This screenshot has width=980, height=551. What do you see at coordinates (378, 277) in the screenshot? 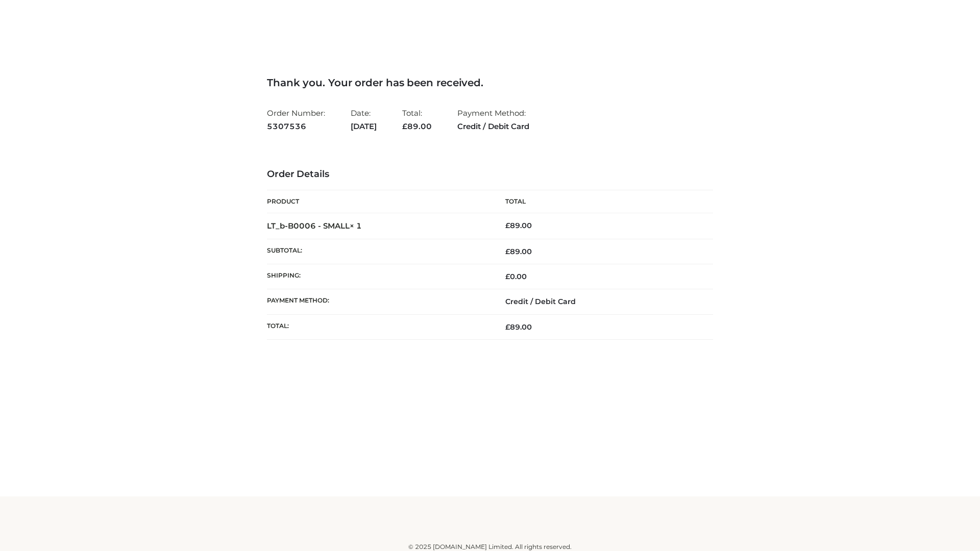
I see `th: Shipping:` at bounding box center [378, 277].